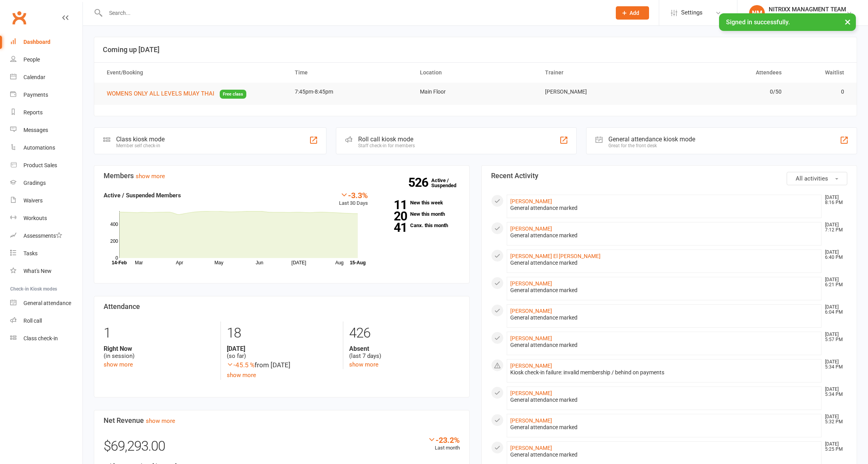 This screenshot has width=868, height=464. What do you see at coordinates (46, 200) in the screenshot?
I see `a: Waivers` at bounding box center [46, 200].